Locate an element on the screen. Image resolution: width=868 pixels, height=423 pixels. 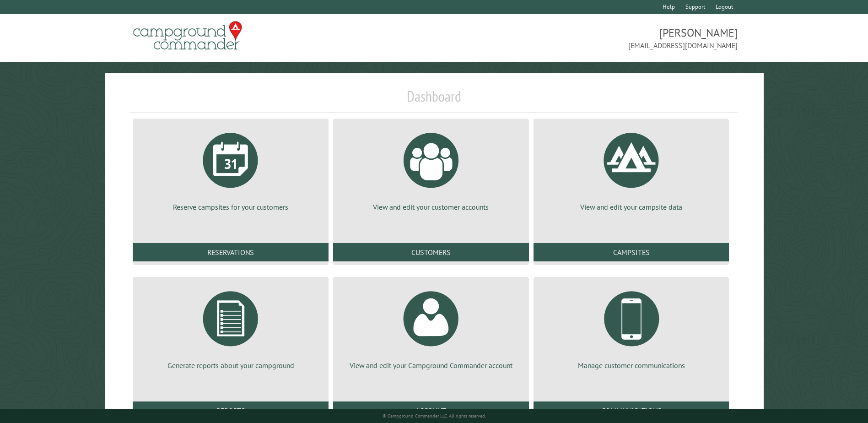
p: Reserve campsites for your customers is located at coordinates (231, 207).